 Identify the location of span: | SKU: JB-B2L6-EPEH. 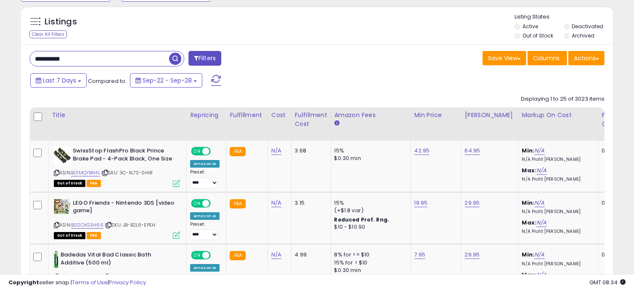
(130, 225).